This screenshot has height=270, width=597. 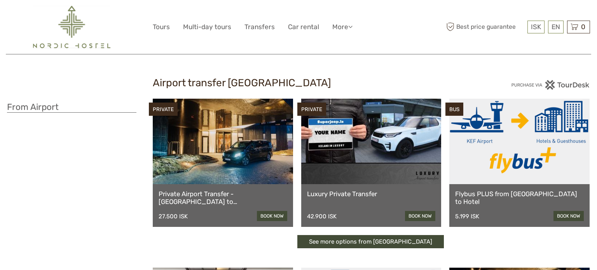 What do you see at coordinates (304, 27) in the screenshot?
I see `a: Car rental` at bounding box center [304, 27].